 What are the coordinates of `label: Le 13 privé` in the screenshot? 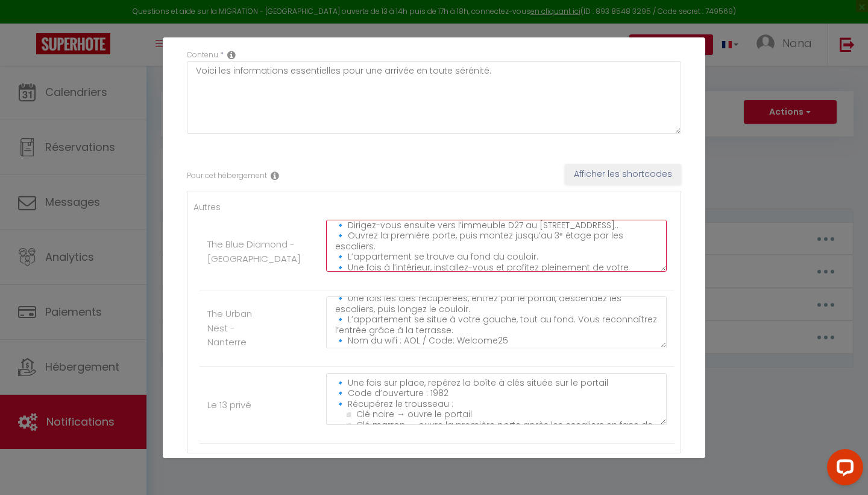 It's located at (229, 405).